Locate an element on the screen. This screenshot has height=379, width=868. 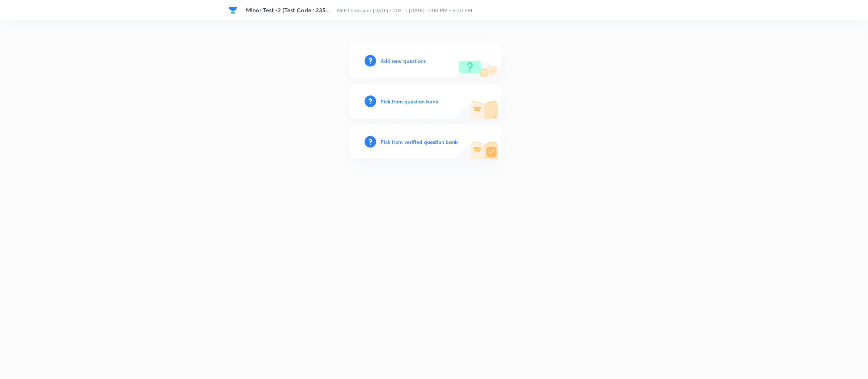
h6: Pick from verified question bank is located at coordinates (419, 141).